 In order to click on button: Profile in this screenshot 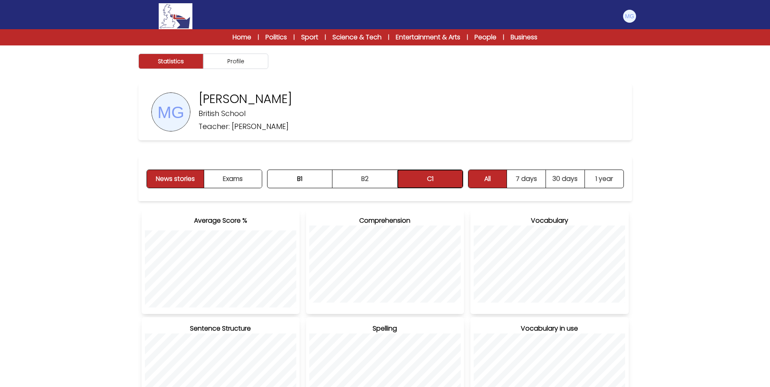, I will do `click(236, 61)`.